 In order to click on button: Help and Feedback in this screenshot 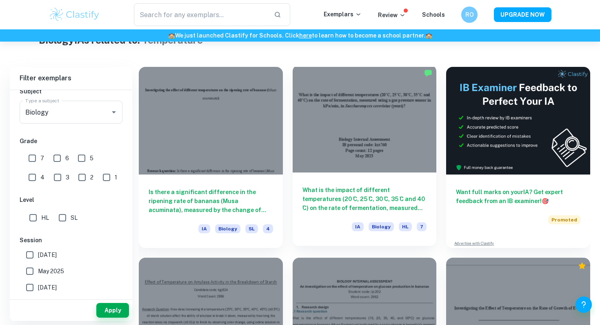, I will do `click(584, 305)`.